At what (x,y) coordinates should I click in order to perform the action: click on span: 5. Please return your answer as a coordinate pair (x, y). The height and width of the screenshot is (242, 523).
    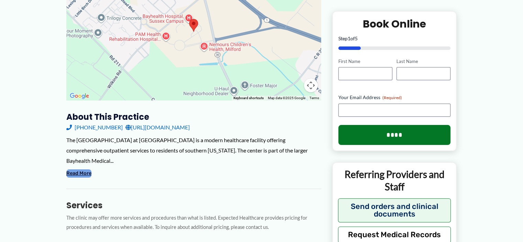
    Looking at the image, I should click on (356, 38).